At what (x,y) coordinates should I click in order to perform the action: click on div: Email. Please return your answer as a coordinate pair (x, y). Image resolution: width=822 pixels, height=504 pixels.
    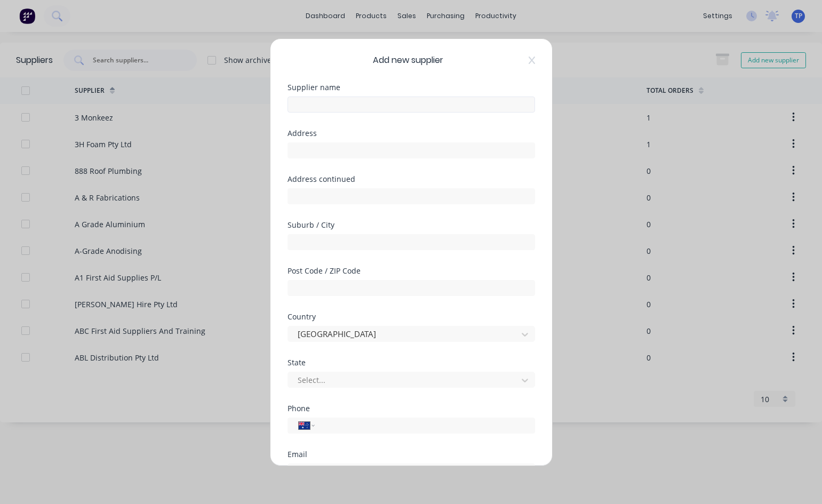
    Looking at the image, I should click on (411, 454).